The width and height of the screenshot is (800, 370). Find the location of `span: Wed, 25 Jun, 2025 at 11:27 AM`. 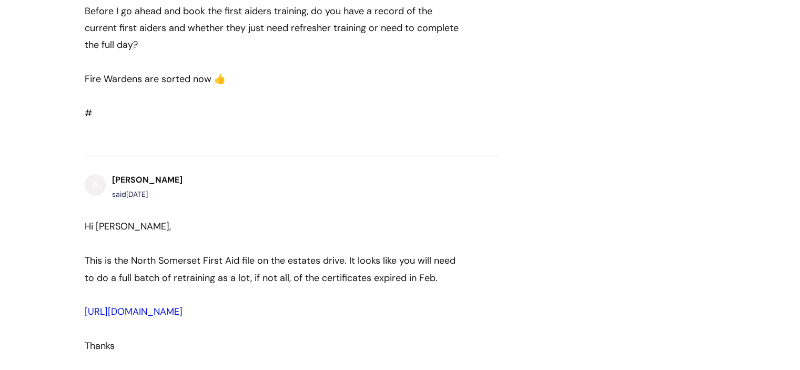

span: Wed, 25 Jun, 2025 at 11:27 AM is located at coordinates (137, 194).